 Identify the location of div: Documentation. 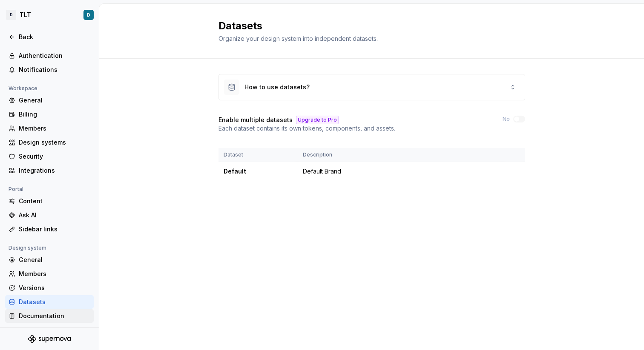
(54, 316).